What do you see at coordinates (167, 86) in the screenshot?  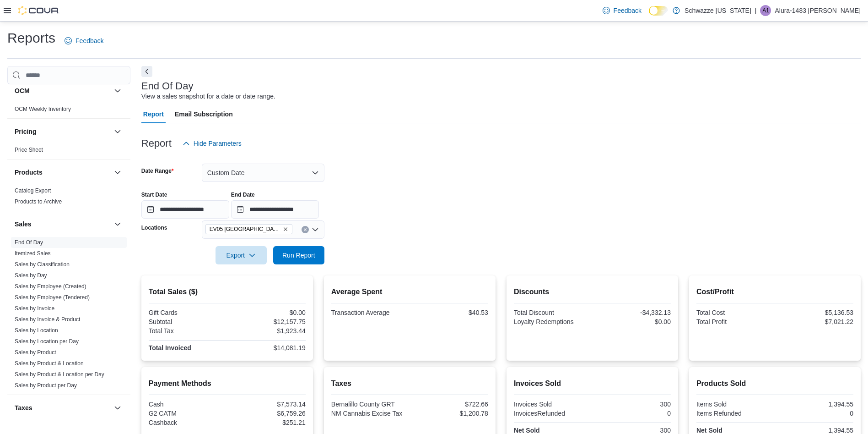 I see `h3: End Of Day` at bounding box center [167, 86].